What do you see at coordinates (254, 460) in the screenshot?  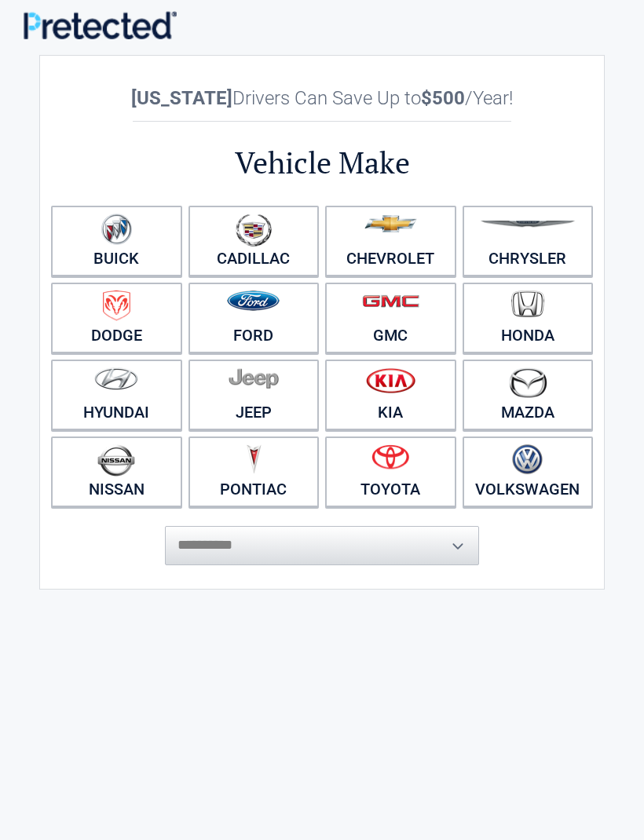 I see `img: pontiac` at bounding box center [254, 460].